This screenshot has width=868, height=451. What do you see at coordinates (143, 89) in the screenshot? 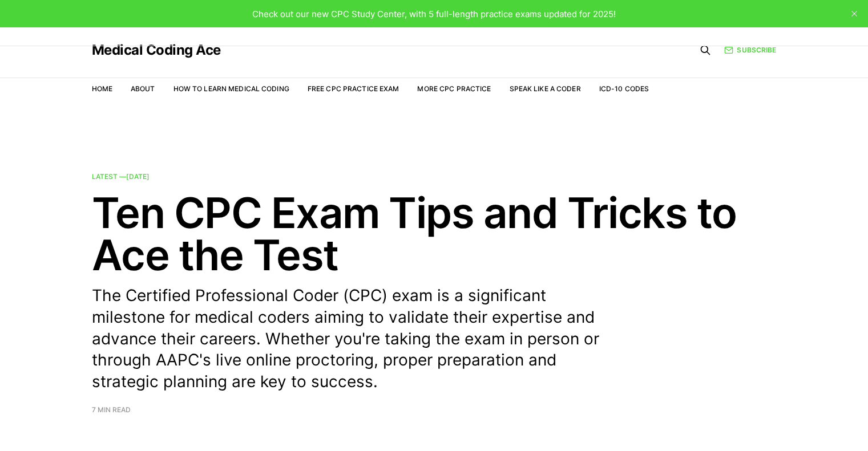
I see `a: About` at bounding box center [143, 89].